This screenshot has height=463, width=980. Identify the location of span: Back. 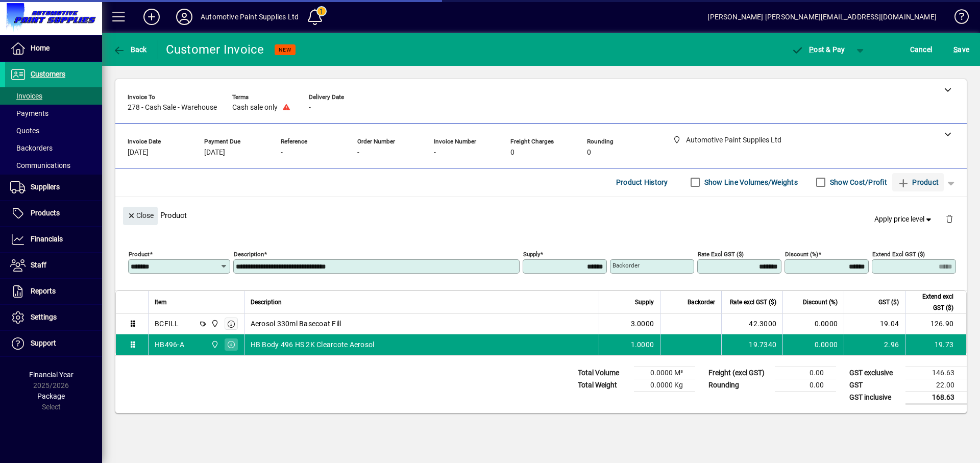
(130, 49).